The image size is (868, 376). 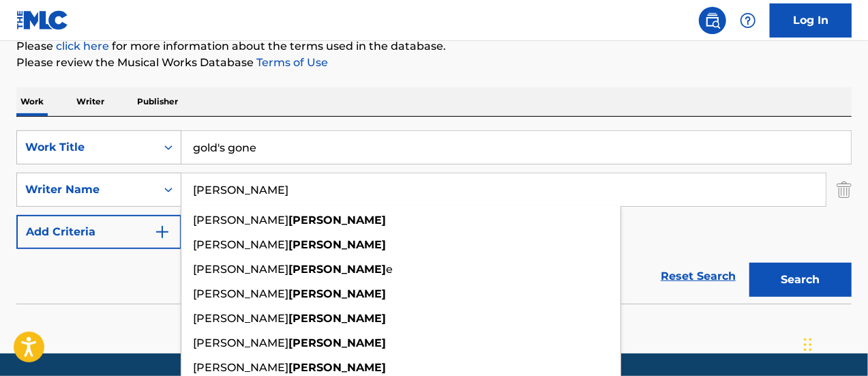 I want to click on div: Work Title, so click(x=86, y=148).